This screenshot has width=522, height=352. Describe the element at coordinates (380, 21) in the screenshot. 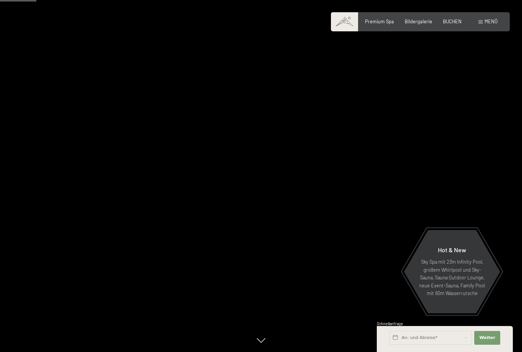

I see `a: Premium Spa` at that location.